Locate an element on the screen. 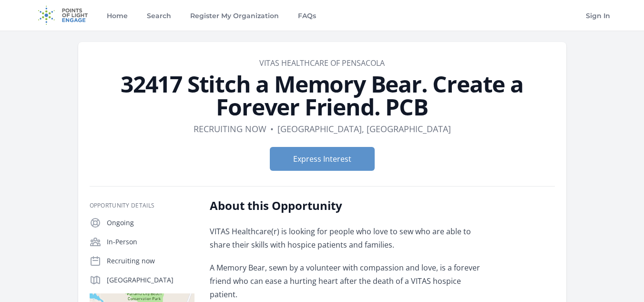 The height and width of the screenshot is (302, 644). p: Ongoing is located at coordinates (151, 223).